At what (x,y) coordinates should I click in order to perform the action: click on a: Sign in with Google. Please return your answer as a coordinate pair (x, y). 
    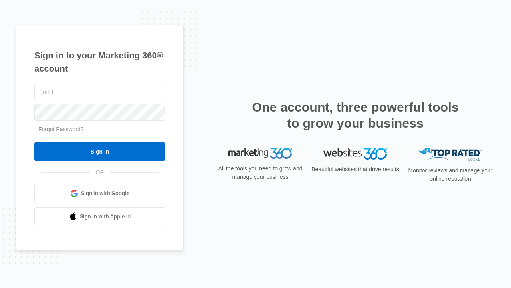
    Looking at the image, I should click on (100, 193).